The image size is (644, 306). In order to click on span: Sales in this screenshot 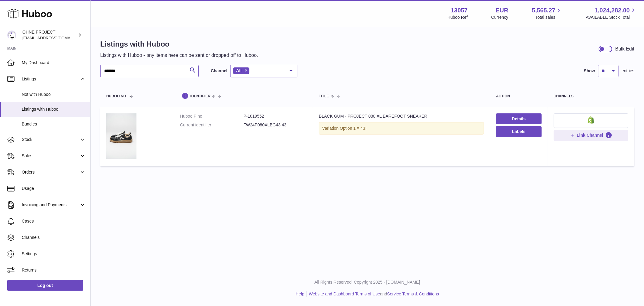, I will do `click(50, 156)`.